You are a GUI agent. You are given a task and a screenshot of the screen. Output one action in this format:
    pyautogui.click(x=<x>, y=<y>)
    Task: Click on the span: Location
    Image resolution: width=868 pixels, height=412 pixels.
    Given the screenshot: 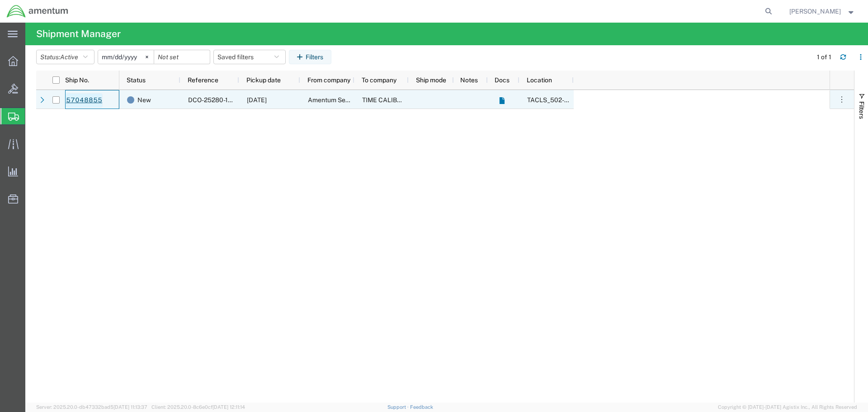 What is the action you would take?
    pyautogui.click(x=539, y=80)
    